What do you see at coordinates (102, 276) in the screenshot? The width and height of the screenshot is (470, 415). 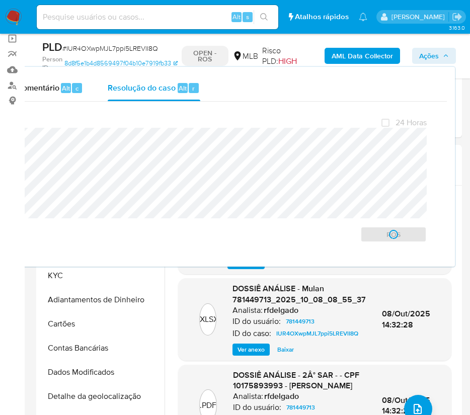 I see `button: KYC` at bounding box center [102, 276].